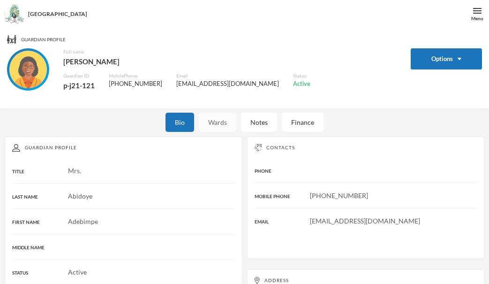 The width and height of the screenshot is (489, 284). I want to click on img: GUARDIAN, so click(28, 69).